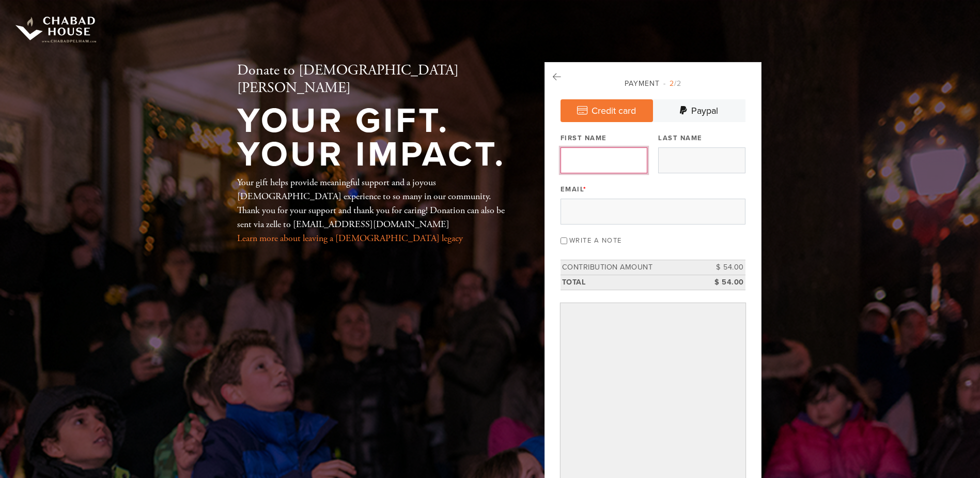  What do you see at coordinates (374, 138) in the screenshot?
I see `h1: Your Gift. Your Impact.` at bounding box center [374, 138].